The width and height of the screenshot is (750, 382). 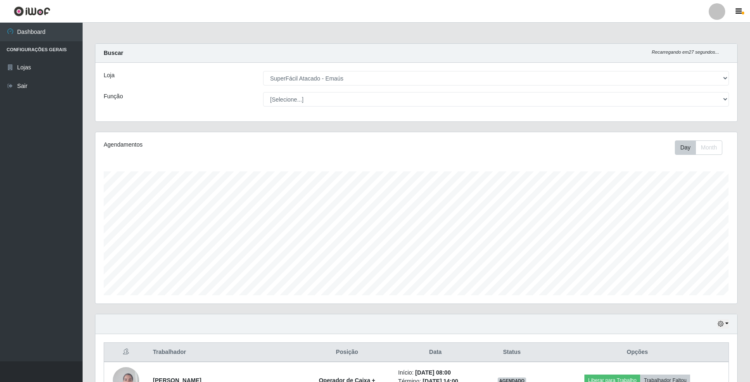 What do you see at coordinates (113, 96) in the screenshot?
I see `label: Função` at bounding box center [113, 96].